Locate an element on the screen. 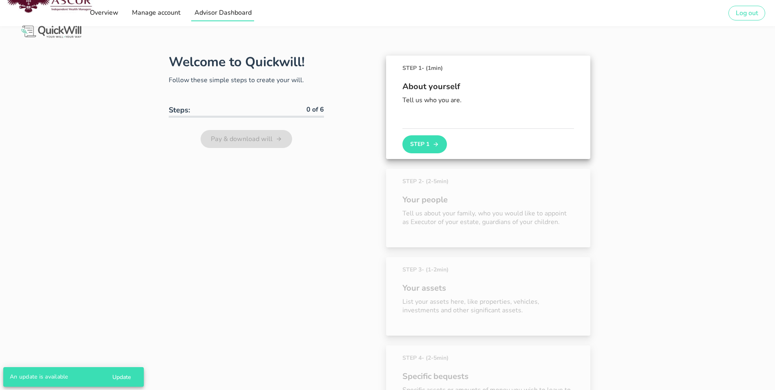 The height and width of the screenshot is (390, 775). div: An update is available is located at coordinates (53, 377).